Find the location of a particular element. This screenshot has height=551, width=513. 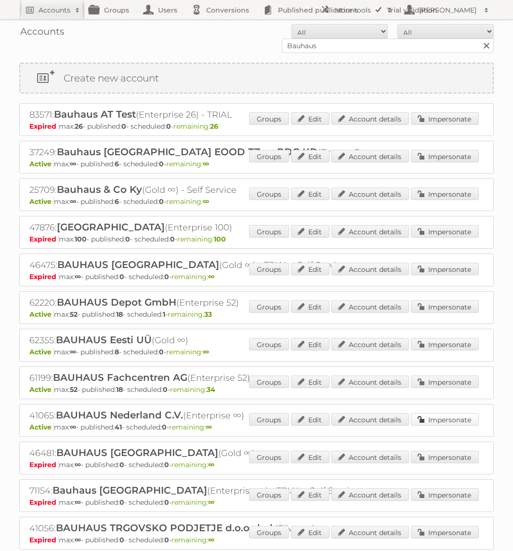

a: Create new account is located at coordinates (256, 78).